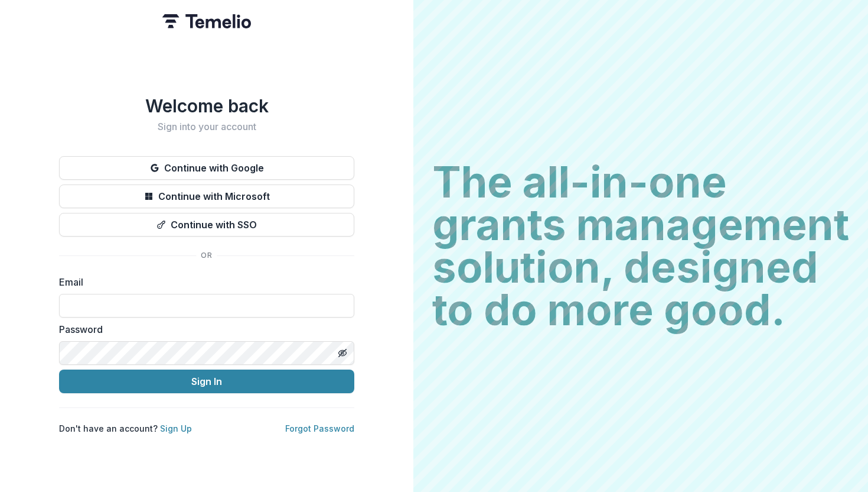 The image size is (868, 492). What do you see at coordinates (207, 196) in the screenshot?
I see `button: Continue with Microsoft` at bounding box center [207, 196].